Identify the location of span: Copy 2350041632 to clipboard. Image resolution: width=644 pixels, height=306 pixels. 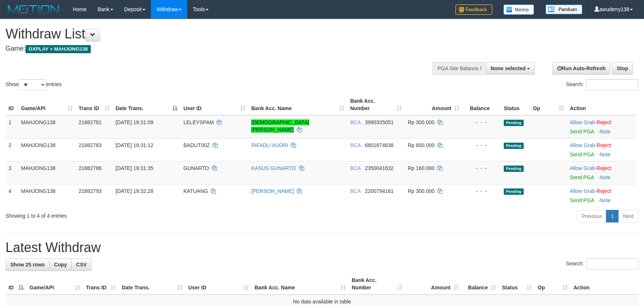
(379, 168).